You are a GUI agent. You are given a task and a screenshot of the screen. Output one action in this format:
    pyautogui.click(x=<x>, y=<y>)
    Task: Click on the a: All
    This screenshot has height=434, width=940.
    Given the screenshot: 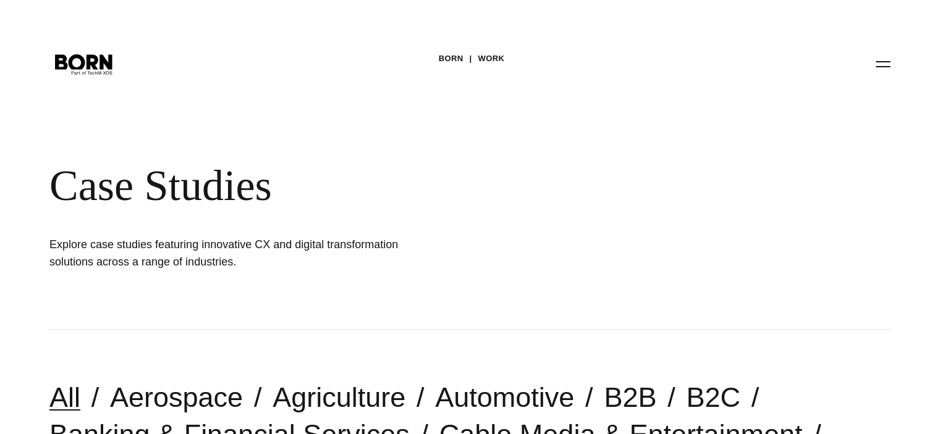 What is the action you would take?
    pyautogui.click(x=65, y=397)
    